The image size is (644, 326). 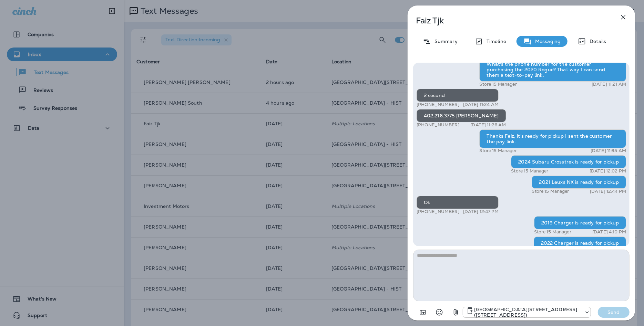 What do you see at coordinates (444, 42) in the screenshot?
I see `p: Summary` at bounding box center [444, 42].